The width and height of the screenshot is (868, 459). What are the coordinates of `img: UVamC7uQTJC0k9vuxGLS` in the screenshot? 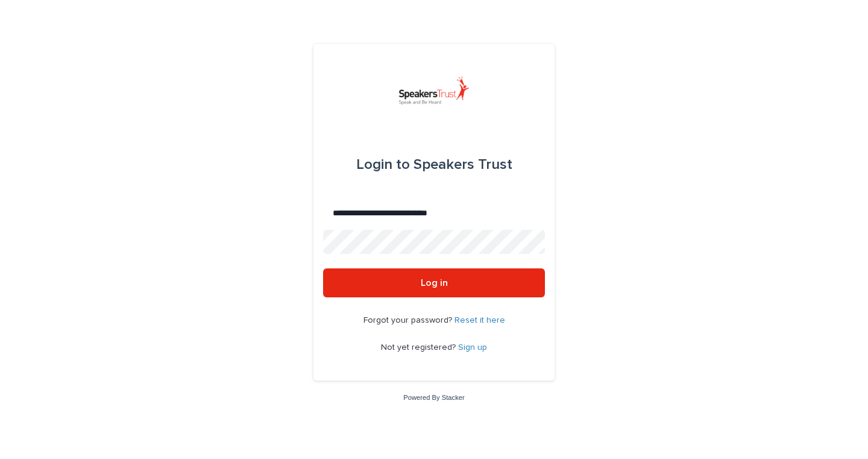 It's located at (434, 91).